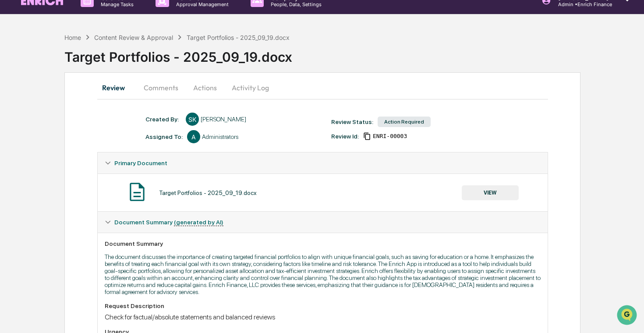  I want to click on span: Data Lookup, so click(36, 200).